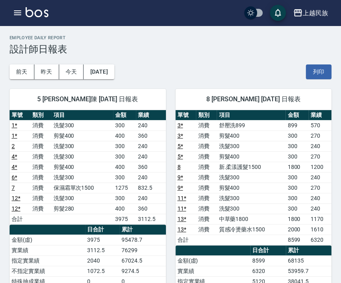 The image size is (341, 283). What do you see at coordinates (47, 260) in the screenshot?
I see `td: 指定實業績` at bounding box center [47, 260].